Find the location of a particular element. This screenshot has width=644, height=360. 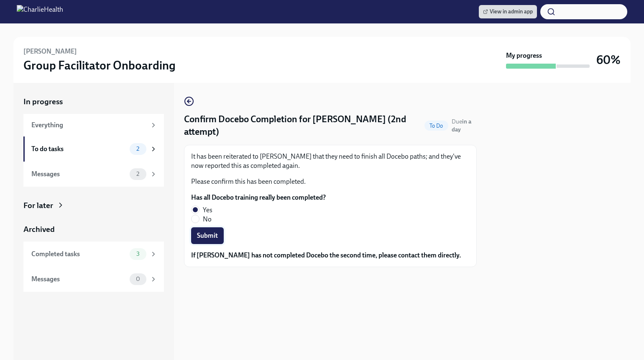

a: Everything is located at coordinates (94, 125).